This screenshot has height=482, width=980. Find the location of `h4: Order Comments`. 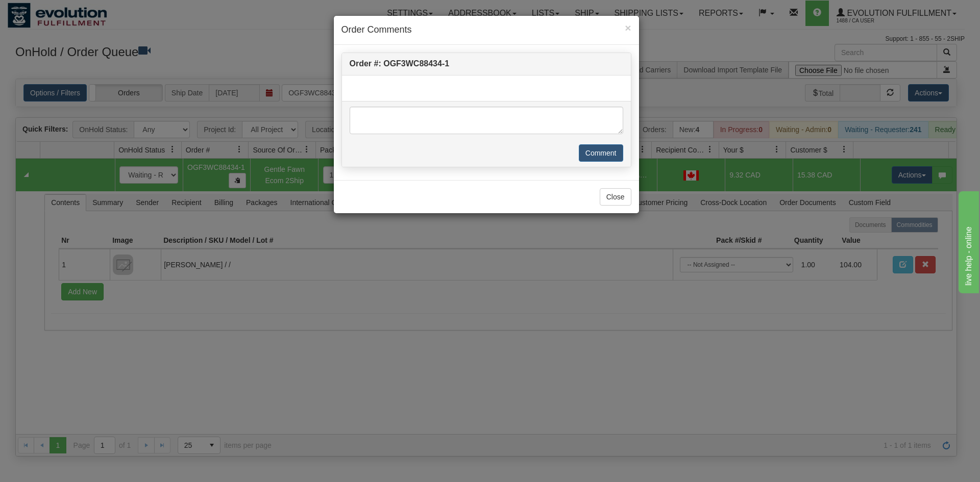

h4: Order Comments is located at coordinates (486, 30).